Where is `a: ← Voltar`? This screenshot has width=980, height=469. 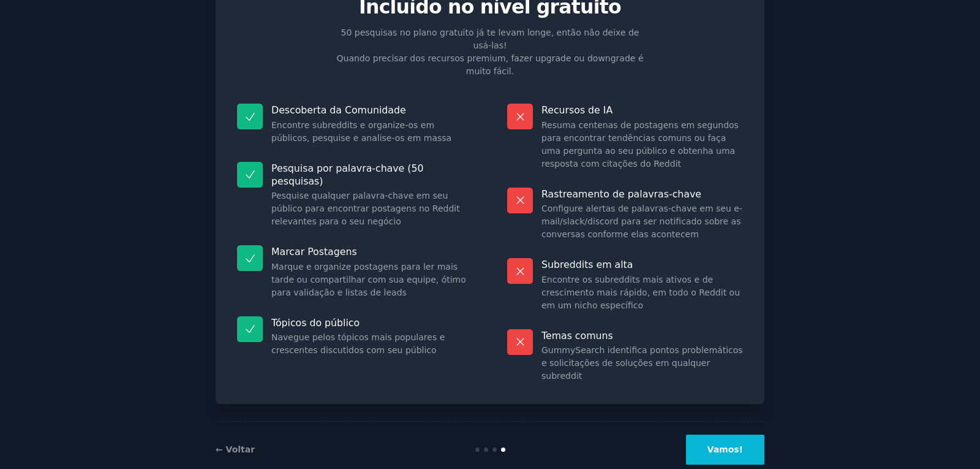 a: ← Voltar is located at coordinates (235, 449).